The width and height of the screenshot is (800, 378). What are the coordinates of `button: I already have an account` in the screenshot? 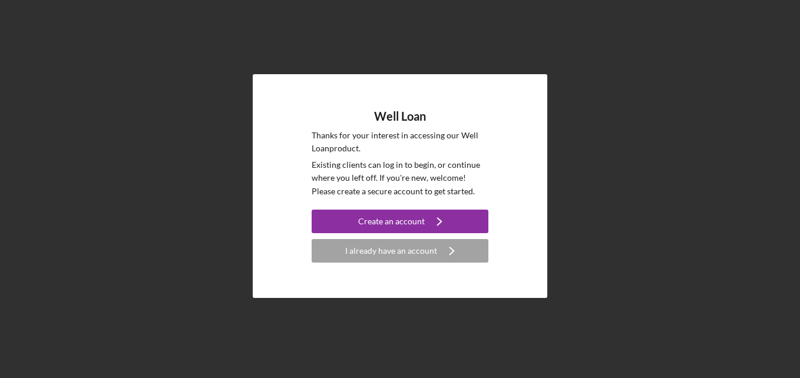 It's located at (400, 251).